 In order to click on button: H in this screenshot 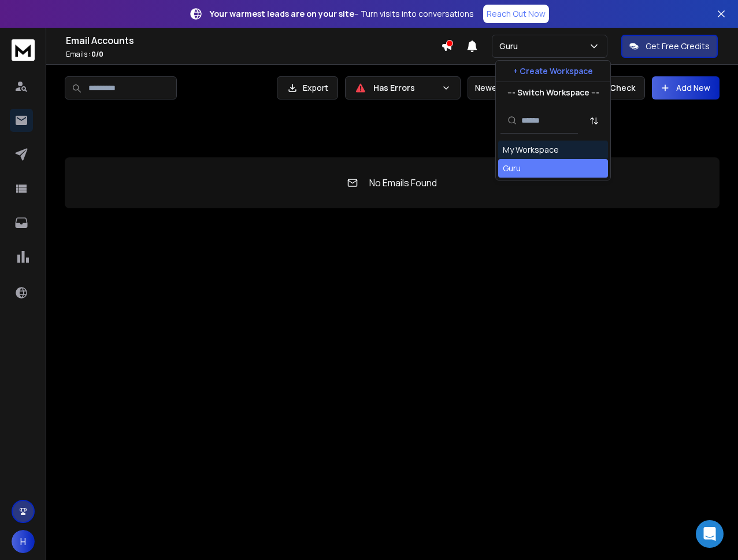, I will do `click(23, 542)`.